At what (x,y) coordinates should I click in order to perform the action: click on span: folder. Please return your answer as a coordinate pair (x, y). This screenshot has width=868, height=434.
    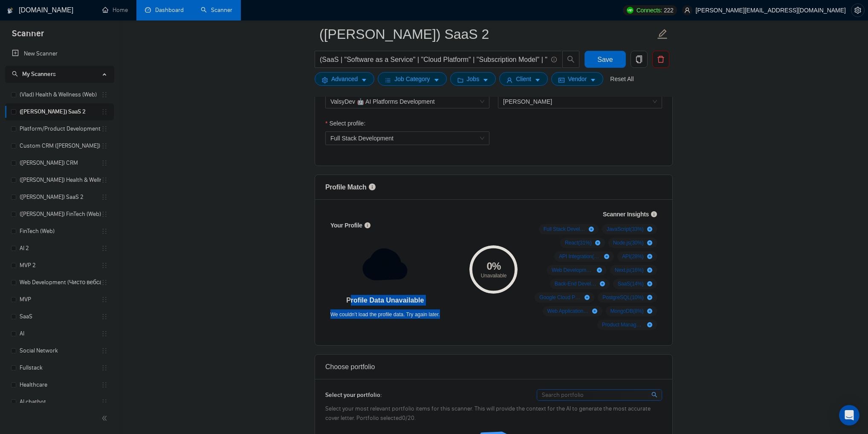
    Looking at the image, I should click on (460, 80).